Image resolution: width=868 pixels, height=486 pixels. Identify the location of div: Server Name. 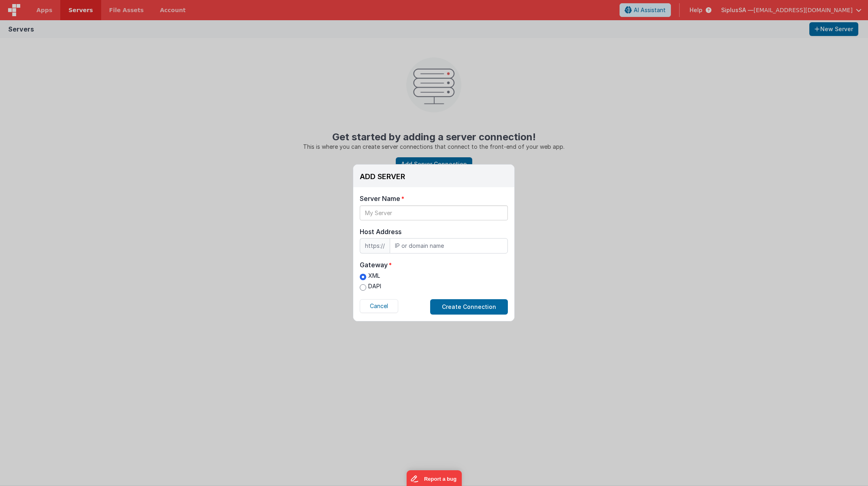
(380, 199).